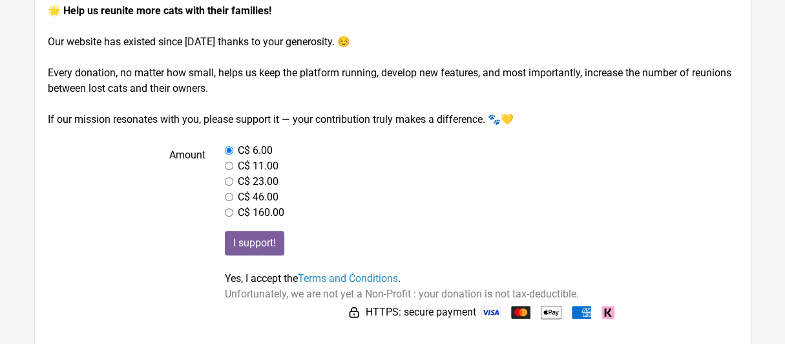  What do you see at coordinates (354, 312) in the screenshot?
I see `img: HTTPS: secure payment` at bounding box center [354, 312].